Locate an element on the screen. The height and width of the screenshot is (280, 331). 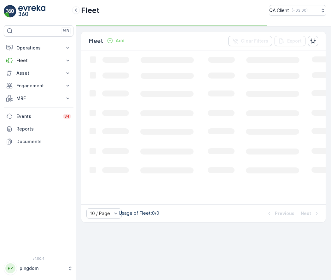
p: Asset is located at coordinates (38, 73).